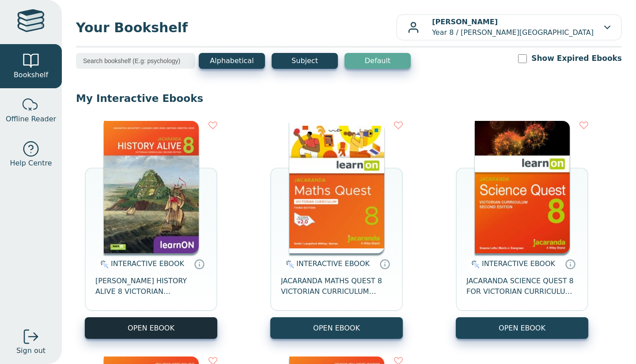  What do you see at coordinates (31, 351) in the screenshot?
I see `span: Sign out` at bounding box center [31, 351].